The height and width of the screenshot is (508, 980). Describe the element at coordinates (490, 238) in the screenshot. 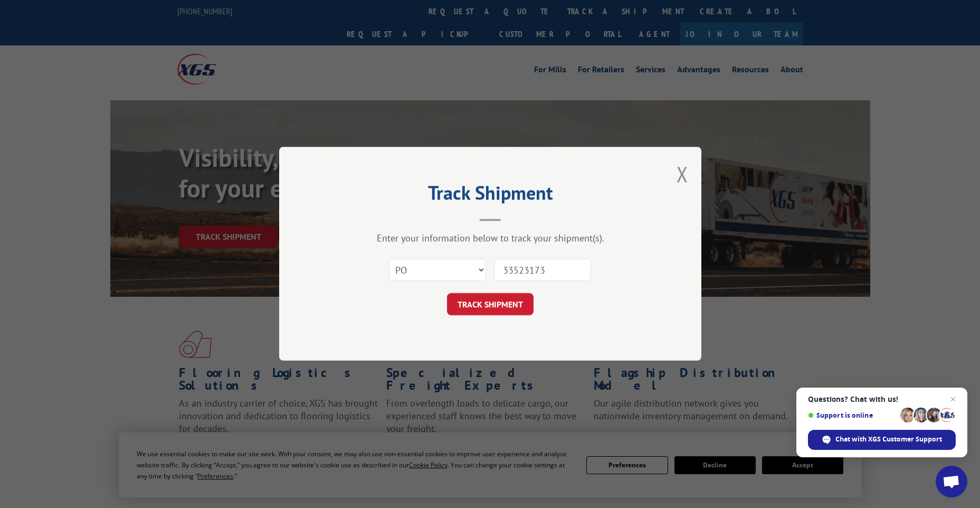

I see `div: Enter your information below to track your shipment(s).` at that location.